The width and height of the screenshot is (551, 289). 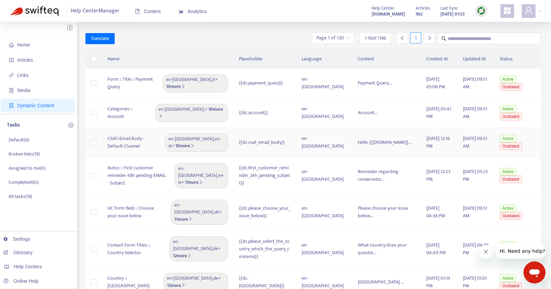 I want to click on div: {{dc.csat_email_body}}, so click(x=265, y=142).